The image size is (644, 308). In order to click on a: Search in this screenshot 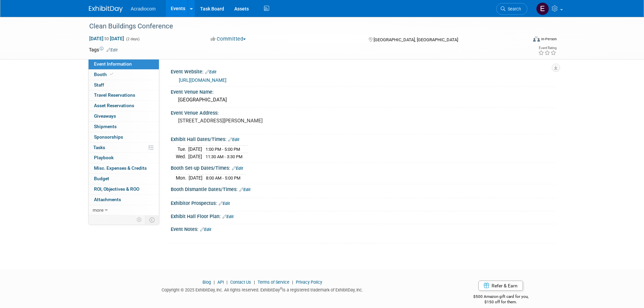, I will do `click(511, 9)`.